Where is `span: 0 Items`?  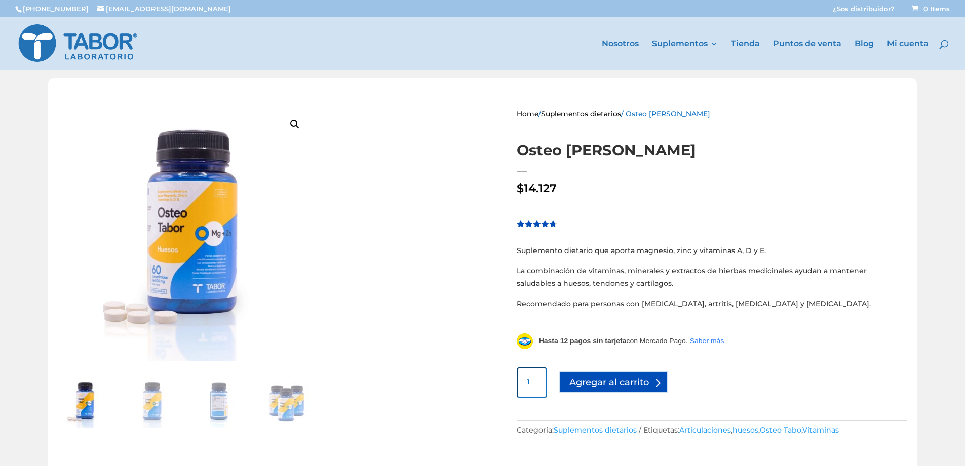 span: 0 Items is located at coordinates (931, 9).